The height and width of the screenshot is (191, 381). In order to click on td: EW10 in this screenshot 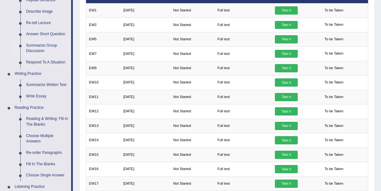, I will do `click(103, 83)`.